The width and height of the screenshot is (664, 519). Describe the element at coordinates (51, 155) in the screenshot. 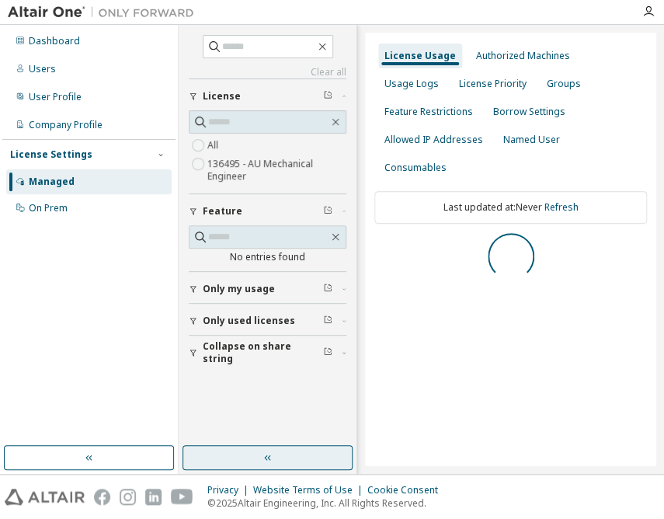

I see `div: License Settings` at that location.